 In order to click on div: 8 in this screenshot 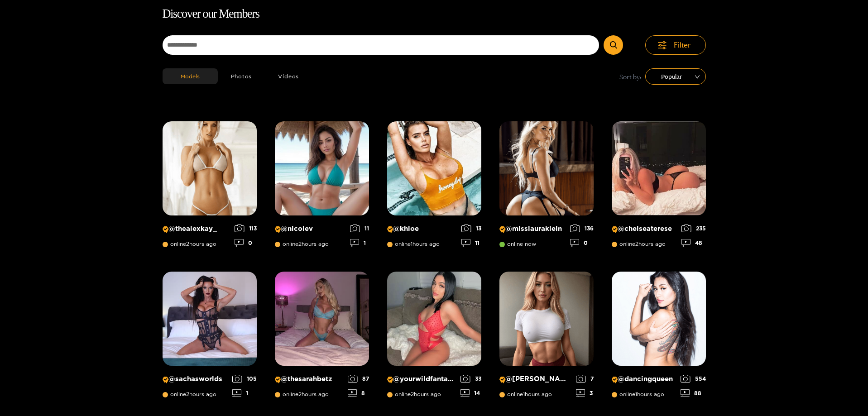, I will do `click(358, 393)`.